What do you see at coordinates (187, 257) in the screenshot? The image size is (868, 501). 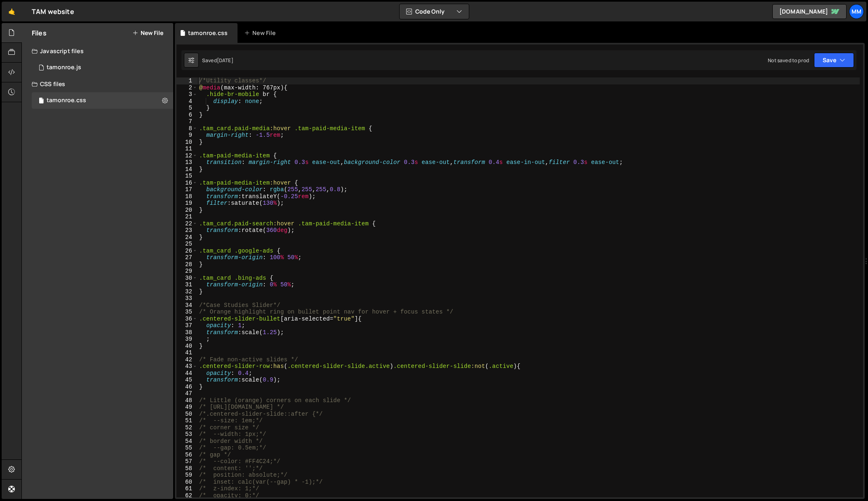 I see `div: 27` at bounding box center [187, 257].